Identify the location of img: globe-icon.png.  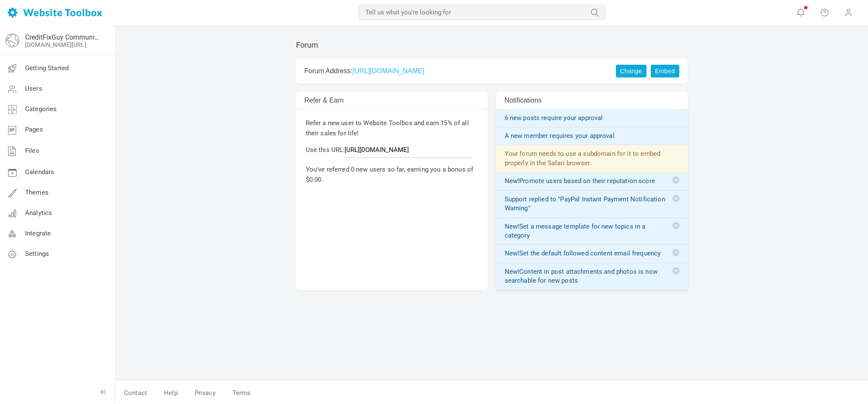
(12, 40).